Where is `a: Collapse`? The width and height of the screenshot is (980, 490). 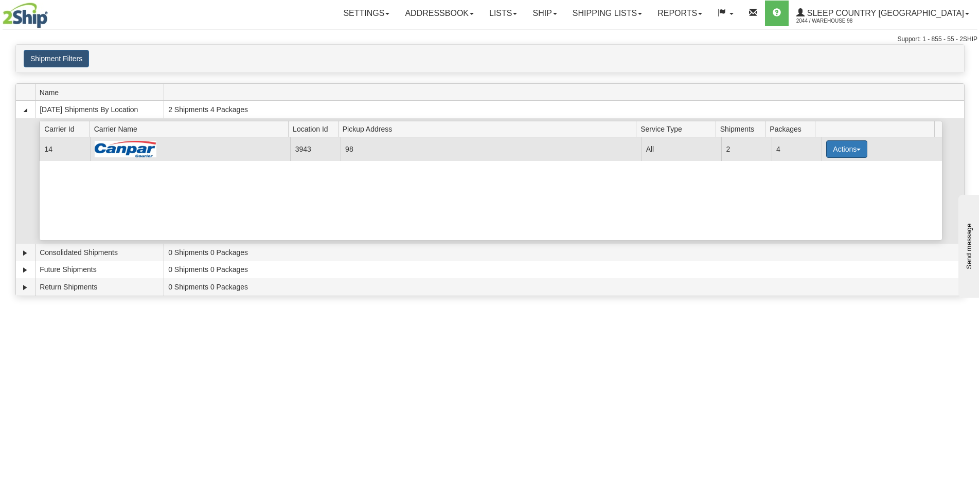
a: Collapse is located at coordinates (25, 110).